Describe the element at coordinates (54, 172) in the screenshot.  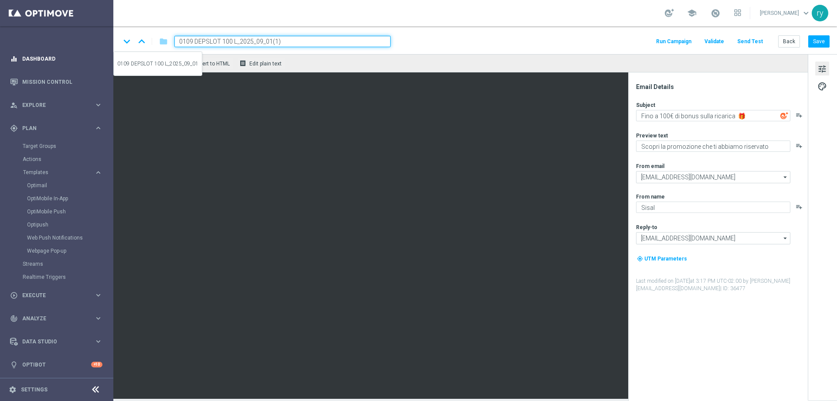
I see `span: Templates` at that location.